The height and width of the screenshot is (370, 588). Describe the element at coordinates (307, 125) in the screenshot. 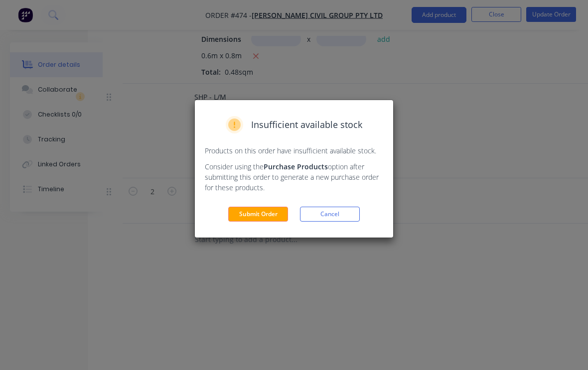

I see `span: Insufficient available stock` at that location.